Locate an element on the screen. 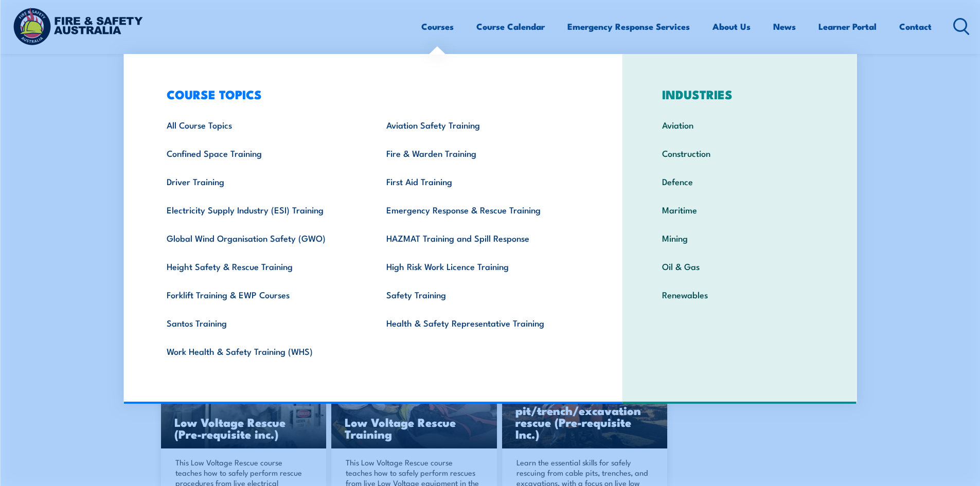 This screenshot has width=980, height=486. a: Contact is located at coordinates (916, 26).